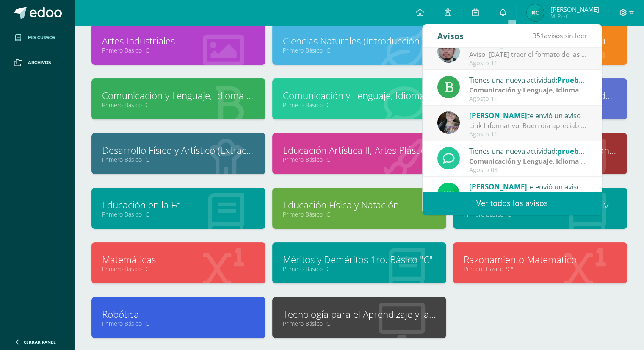  I want to click on span: Mis cursos, so click(41, 38).